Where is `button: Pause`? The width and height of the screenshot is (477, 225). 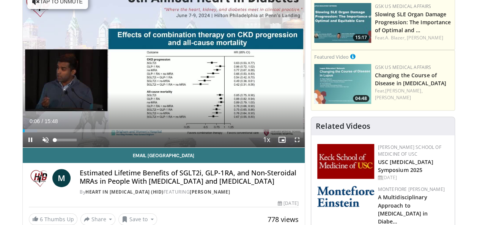
button: Pause is located at coordinates (30, 140).